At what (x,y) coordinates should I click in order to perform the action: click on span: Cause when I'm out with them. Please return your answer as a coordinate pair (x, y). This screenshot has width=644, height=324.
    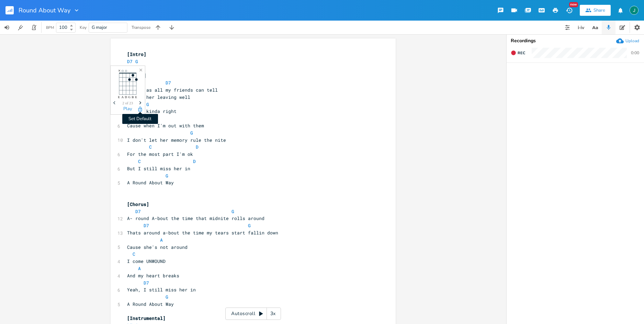
    Looking at the image, I should click on (166, 126).